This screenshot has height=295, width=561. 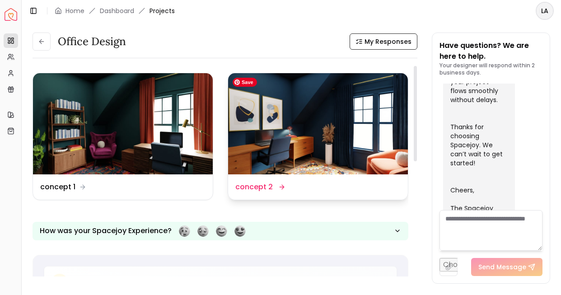 What do you see at coordinates (106, 231) in the screenshot?
I see `p: How was your Spacejoy Experience?` at bounding box center [106, 231].